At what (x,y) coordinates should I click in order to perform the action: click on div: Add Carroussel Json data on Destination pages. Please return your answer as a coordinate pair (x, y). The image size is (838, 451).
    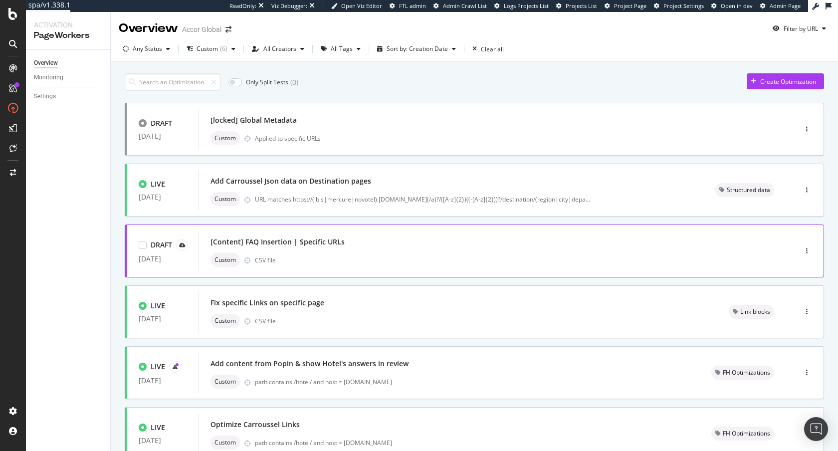
    Looking at the image, I should click on (291, 181).